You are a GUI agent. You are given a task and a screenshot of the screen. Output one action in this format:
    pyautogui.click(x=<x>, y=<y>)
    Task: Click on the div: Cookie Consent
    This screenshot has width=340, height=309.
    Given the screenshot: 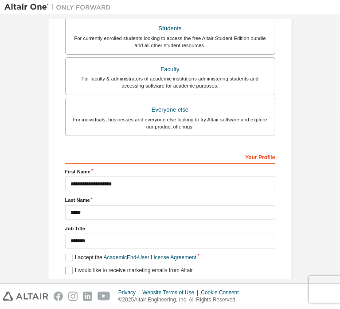 What is the action you would take?
    pyautogui.click(x=222, y=292)
    